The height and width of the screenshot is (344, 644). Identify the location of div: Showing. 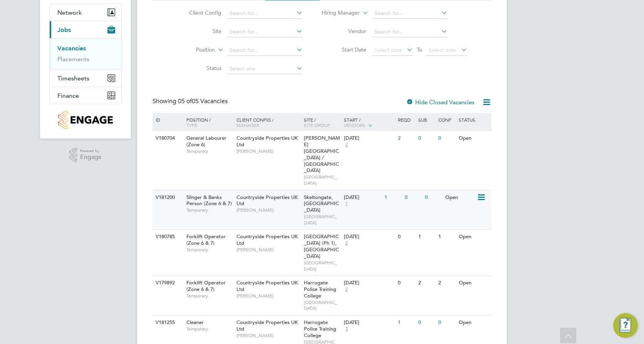
(191, 101).